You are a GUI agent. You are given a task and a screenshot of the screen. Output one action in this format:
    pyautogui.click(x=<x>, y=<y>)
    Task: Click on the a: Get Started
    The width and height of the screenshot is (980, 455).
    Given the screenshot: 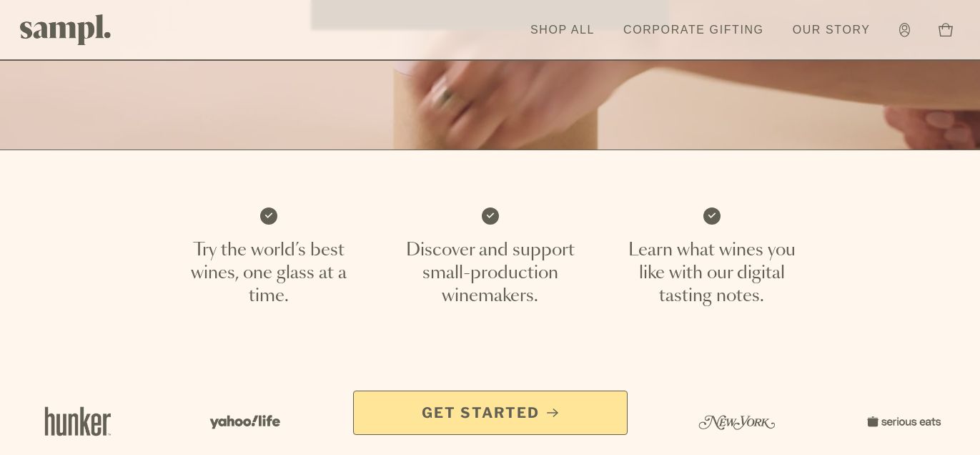 What is the action you would take?
    pyautogui.click(x=490, y=413)
    